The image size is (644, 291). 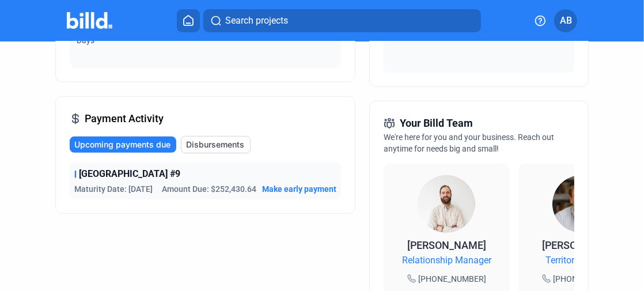 I want to click on span: We're here for you and your business. Reach out anytime for needs big and small!, so click(x=469, y=143).